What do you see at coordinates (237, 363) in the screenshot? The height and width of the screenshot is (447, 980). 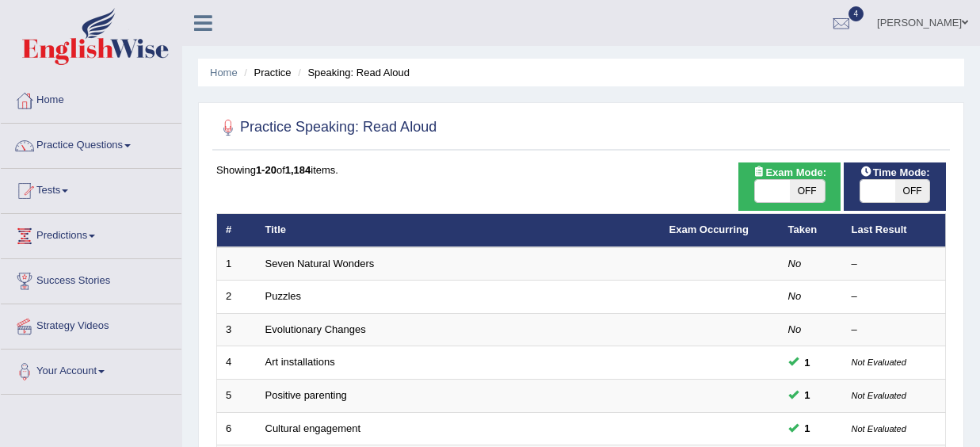 I see `td: 4` at bounding box center [237, 363].